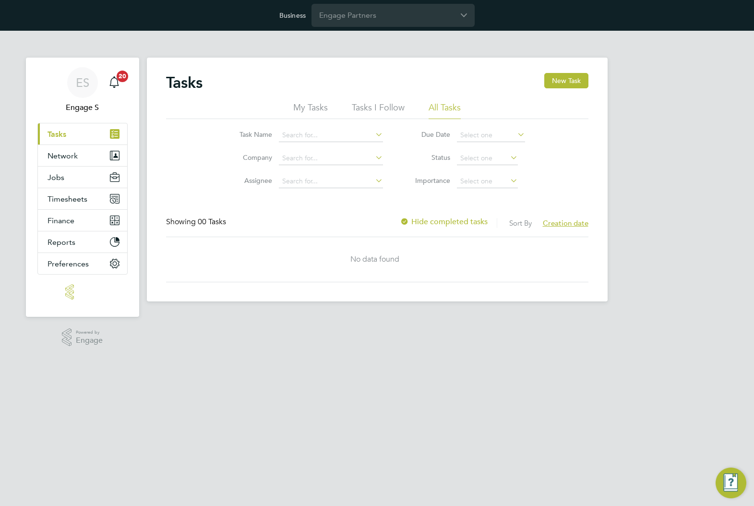 The width and height of the screenshot is (754, 506). What do you see at coordinates (68, 263) in the screenshot?
I see `span: Preferences` at bounding box center [68, 263].